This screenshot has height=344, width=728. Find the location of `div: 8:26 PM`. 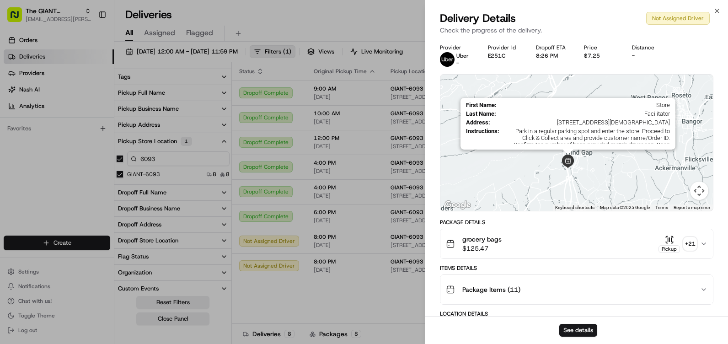

div: 8:26 PM is located at coordinates (553, 56).